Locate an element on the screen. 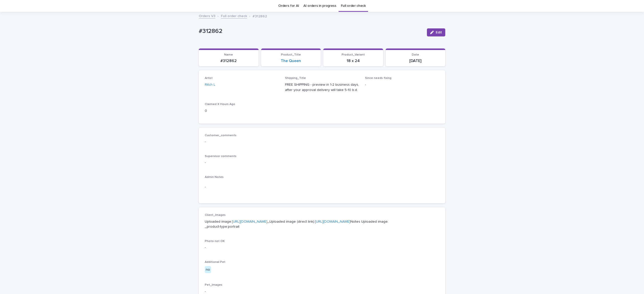  span: Client_Images is located at coordinates (215, 215).